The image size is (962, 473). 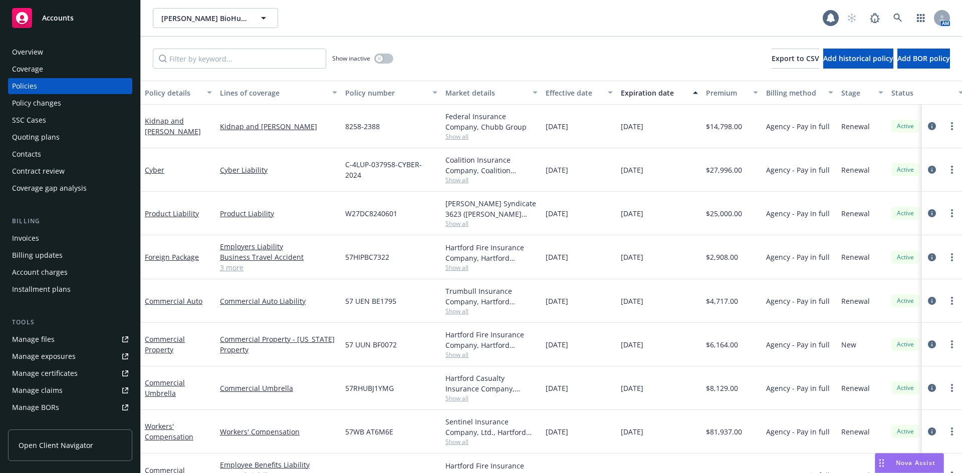 I want to click on div: Stage, so click(x=857, y=93).